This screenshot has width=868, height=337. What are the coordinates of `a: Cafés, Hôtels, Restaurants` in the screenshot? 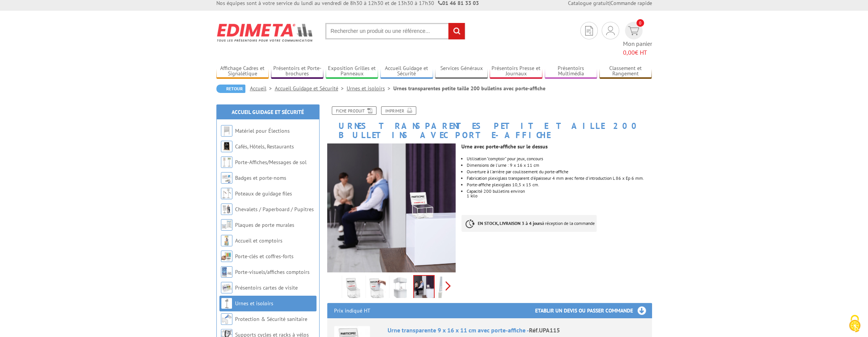 It's located at (264, 147).